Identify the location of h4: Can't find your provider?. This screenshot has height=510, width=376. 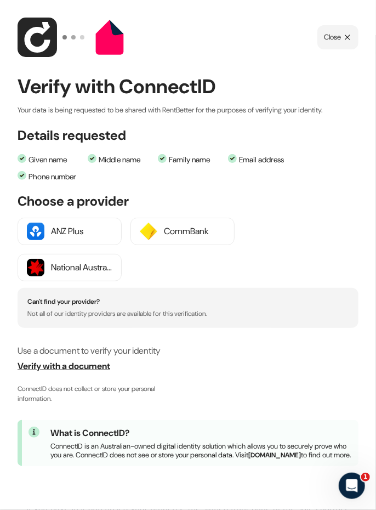
(188, 302).